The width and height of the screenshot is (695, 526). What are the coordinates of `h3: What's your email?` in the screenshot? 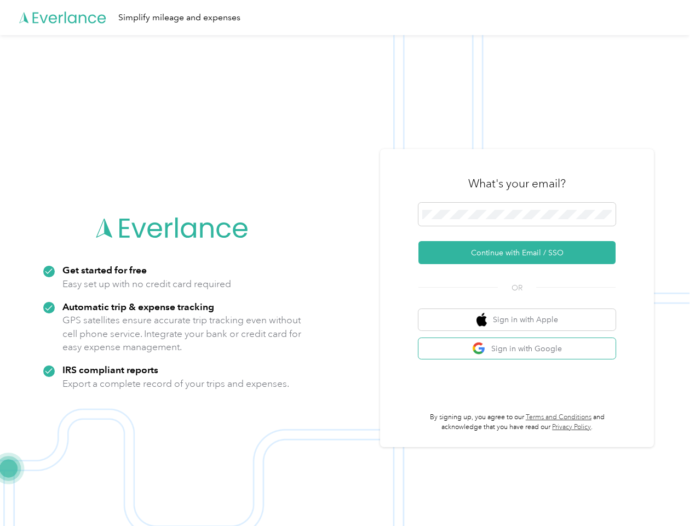 It's located at (517, 183).